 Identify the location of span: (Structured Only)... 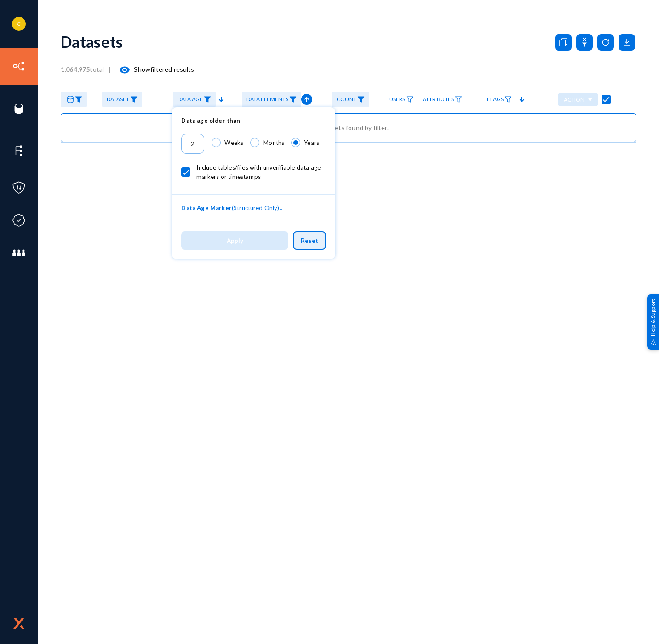
(257, 208).